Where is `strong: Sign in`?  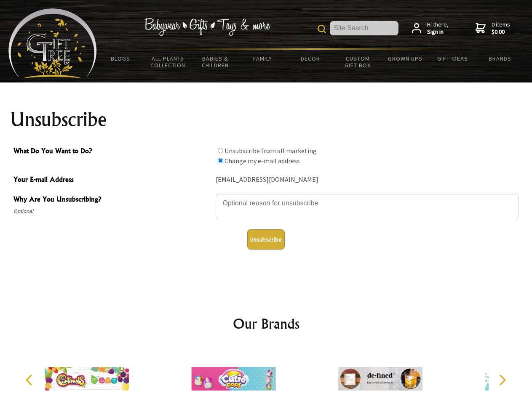 strong: Sign in is located at coordinates (437, 32).